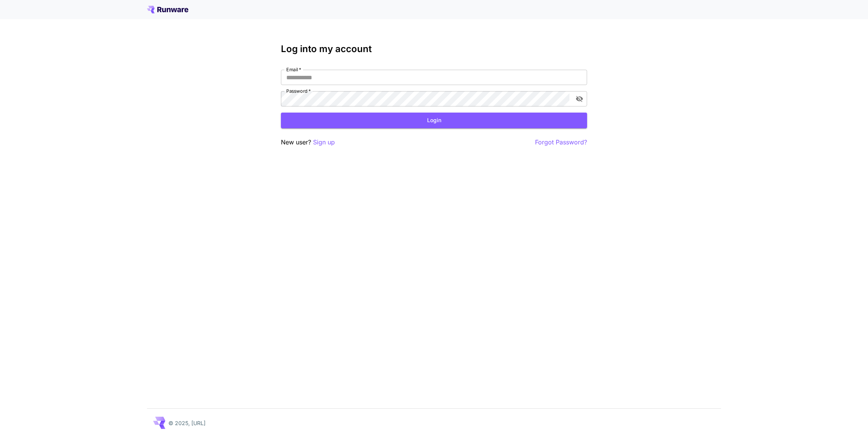 The image size is (868, 437). Describe the element at coordinates (308, 142) in the screenshot. I see `p: New user?` at that location.